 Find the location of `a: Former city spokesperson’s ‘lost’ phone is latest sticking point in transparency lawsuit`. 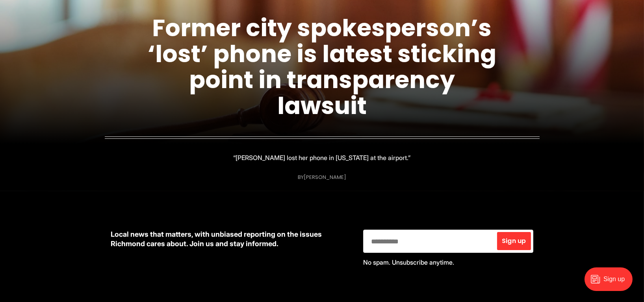

a: Former city spokesperson’s ‘lost’ phone is latest sticking point in transparency lawsuit is located at coordinates (322, 67).